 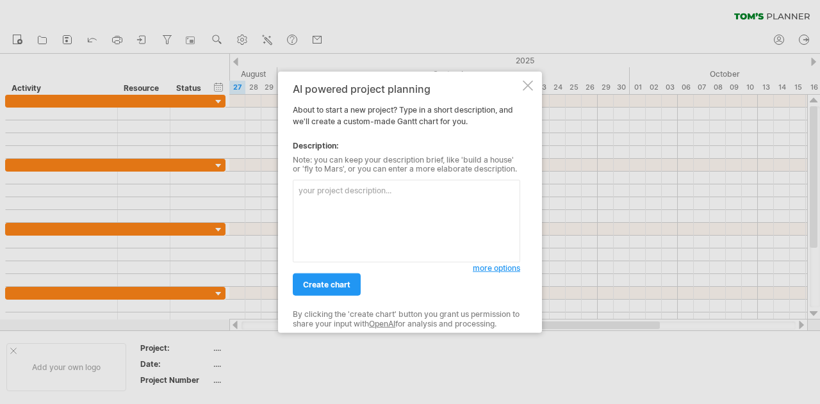 What do you see at coordinates (406, 88) in the screenshot?
I see `div: AI powered project planning` at bounding box center [406, 88].